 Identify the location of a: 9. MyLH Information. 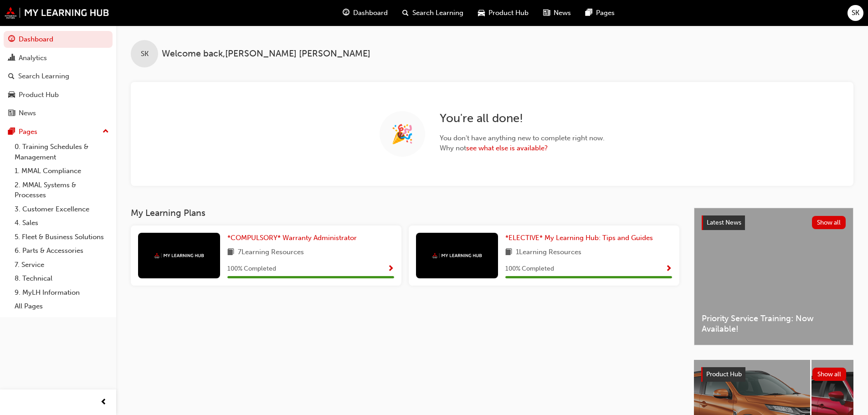
(61, 292).